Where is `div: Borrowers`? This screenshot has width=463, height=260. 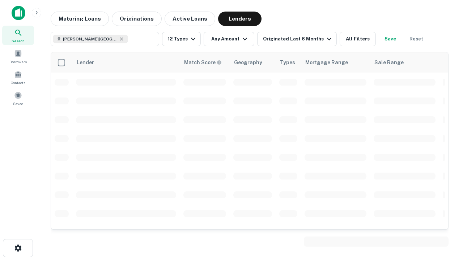
div: Borrowers is located at coordinates (18, 56).